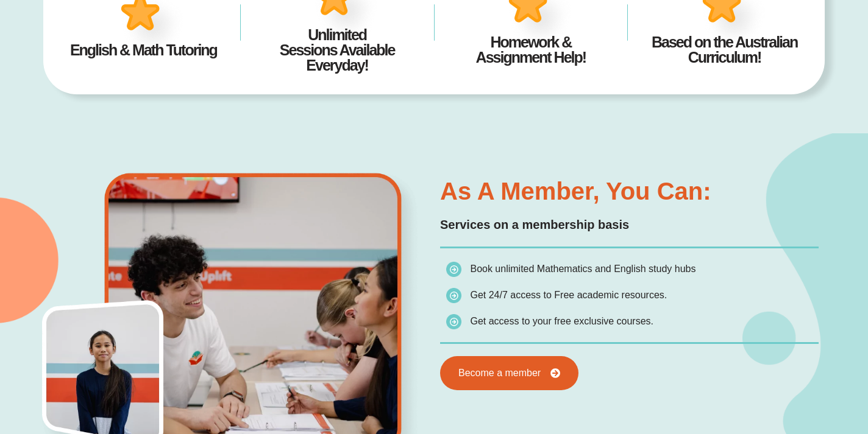  I want to click on h4: Homework & Assignment Help!, so click(530, 50).